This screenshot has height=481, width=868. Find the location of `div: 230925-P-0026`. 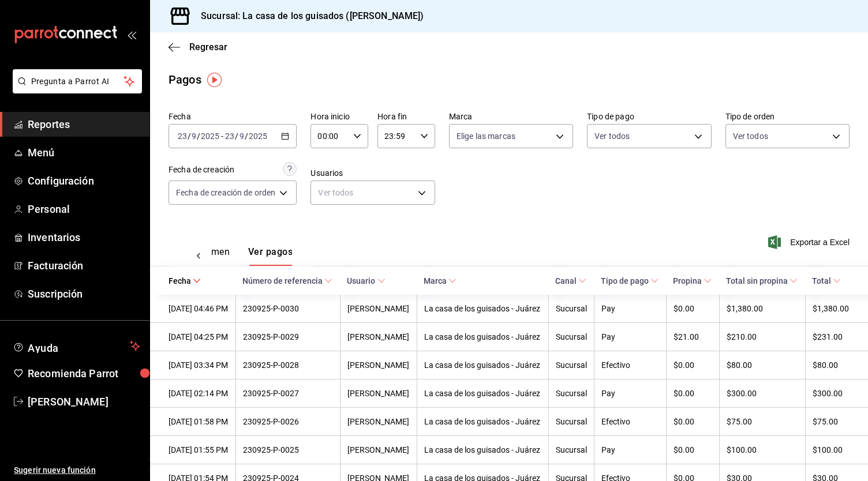

div: 230925-P-0026 is located at coordinates (288, 422).